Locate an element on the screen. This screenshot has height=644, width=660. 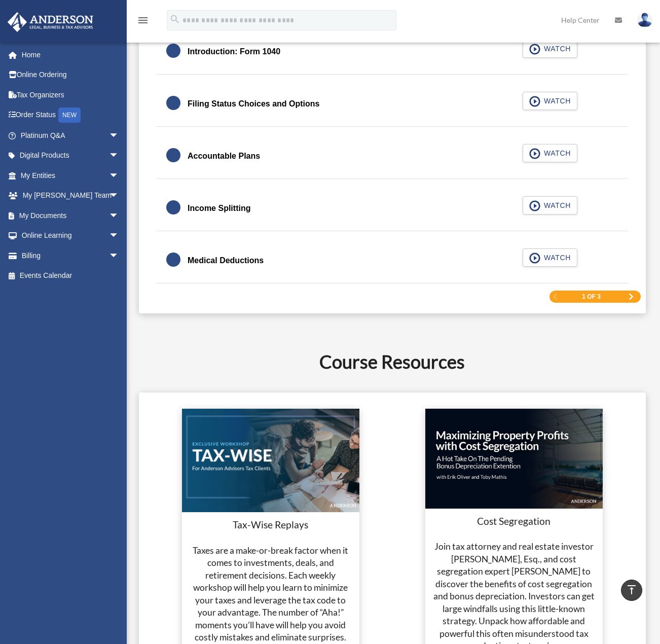
a: Digital Productsarrow_drop_down is located at coordinates (71, 156).